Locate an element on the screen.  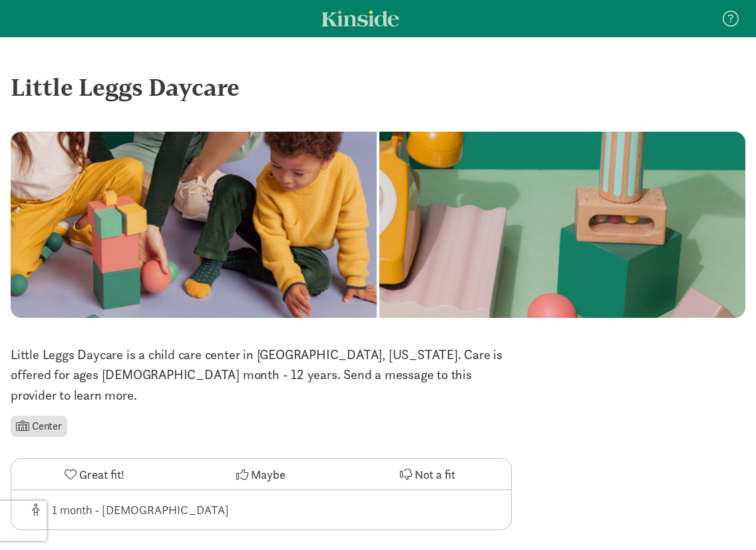
span: Great fit! is located at coordinates (102, 474).